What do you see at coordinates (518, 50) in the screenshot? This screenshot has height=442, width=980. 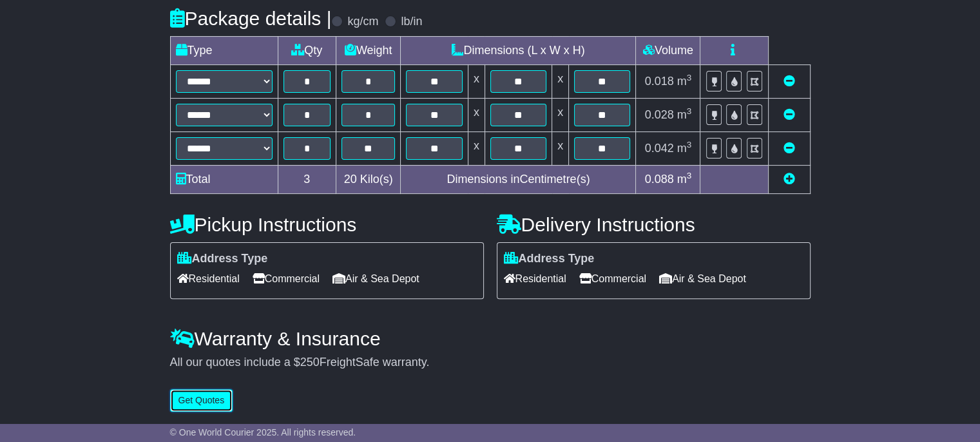 I see `td: Dimensions (L x W x H)` at bounding box center [518, 50].